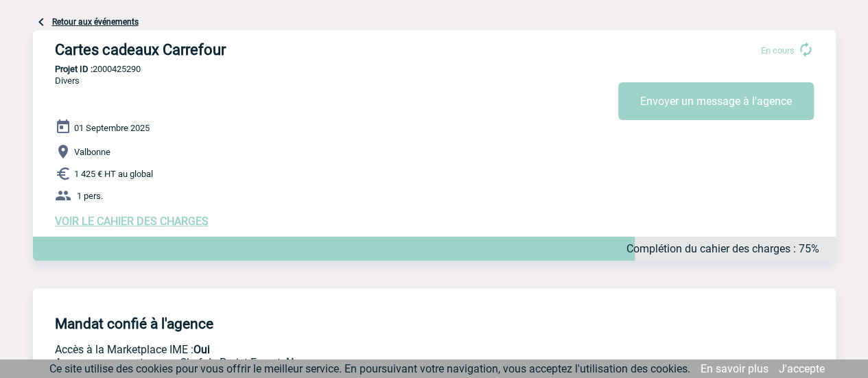  I want to click on p: 2000425290, so click(434, 68).